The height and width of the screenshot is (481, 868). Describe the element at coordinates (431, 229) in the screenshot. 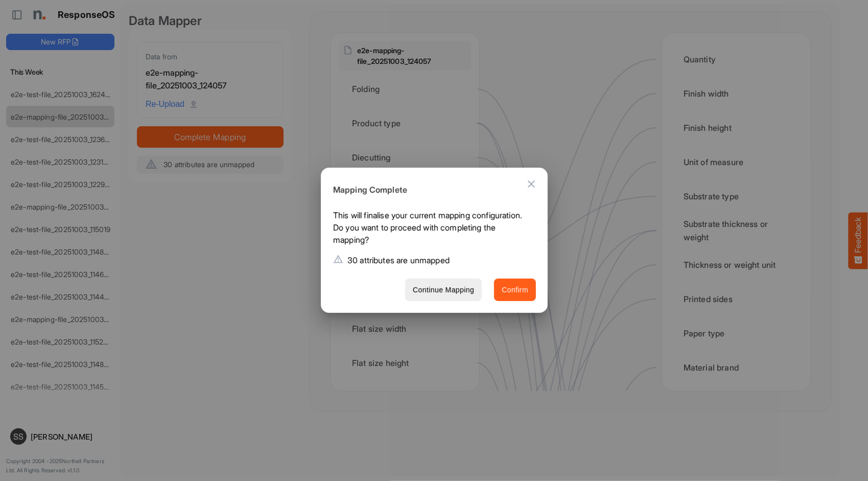

I see `p: This will finalise your current mapping configuration. Do you want to proceed with completing the...` at that location.